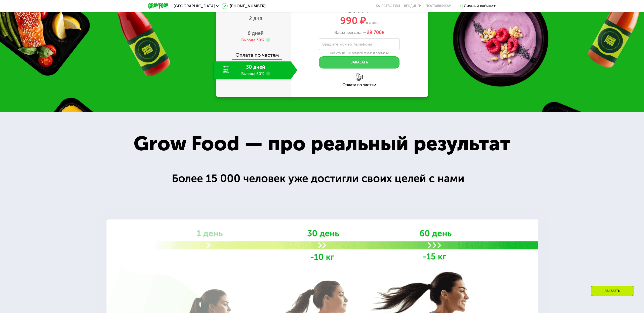  What do you see at coordinates (256, 34) in the screenshot?
I see `span: 6 дней` at bounding box center [256, 34].